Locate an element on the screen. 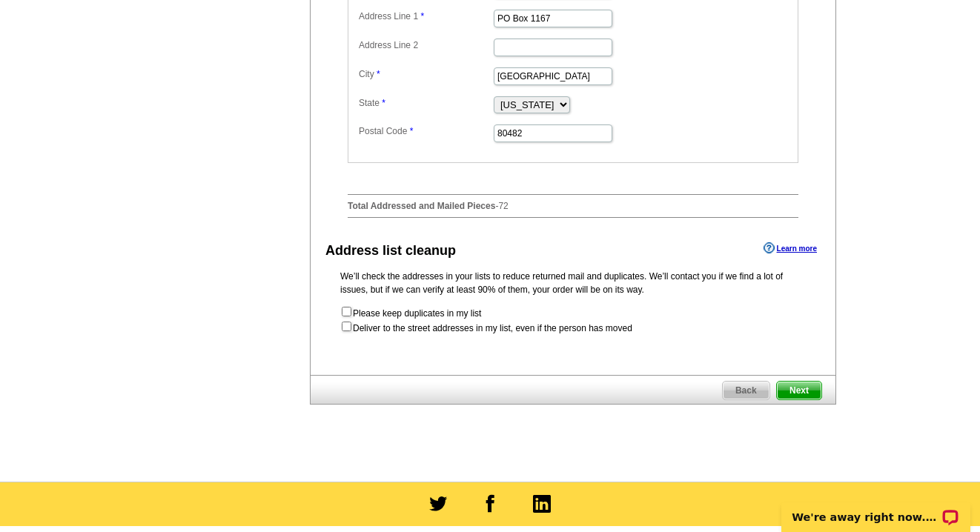 The image size is (980, 532). span: 72 is located at coordinates (503, 206).